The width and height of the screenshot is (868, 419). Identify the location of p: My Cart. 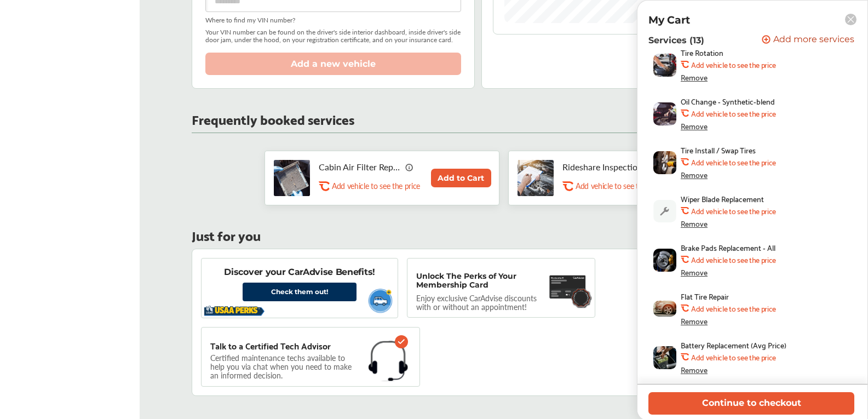
(669, 19).